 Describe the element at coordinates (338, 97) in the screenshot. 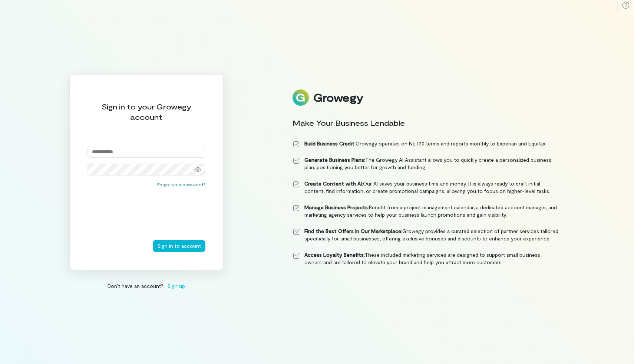

I see `div: Growegy` at that location.